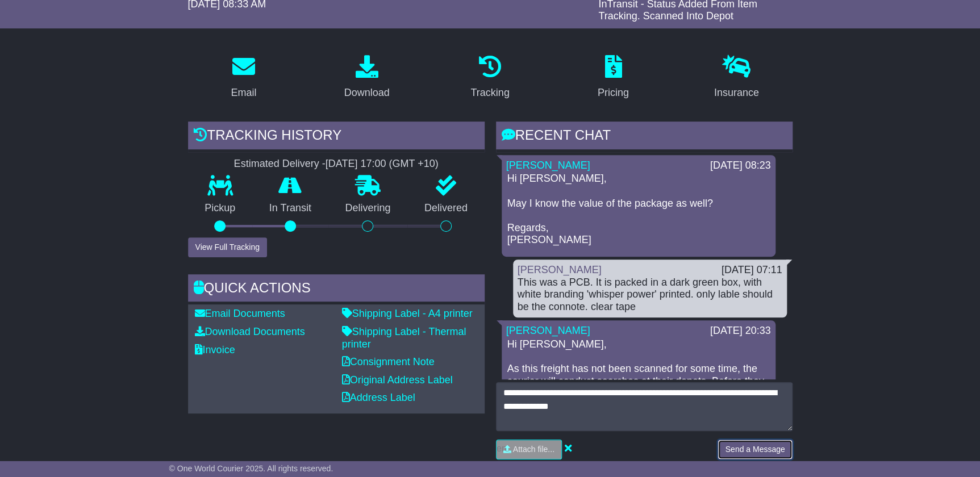 The height and width of the screenshot is (477, 980). Describe the element at coordinates (367, 93) in the screenshot. I see `div: Download` at that location.